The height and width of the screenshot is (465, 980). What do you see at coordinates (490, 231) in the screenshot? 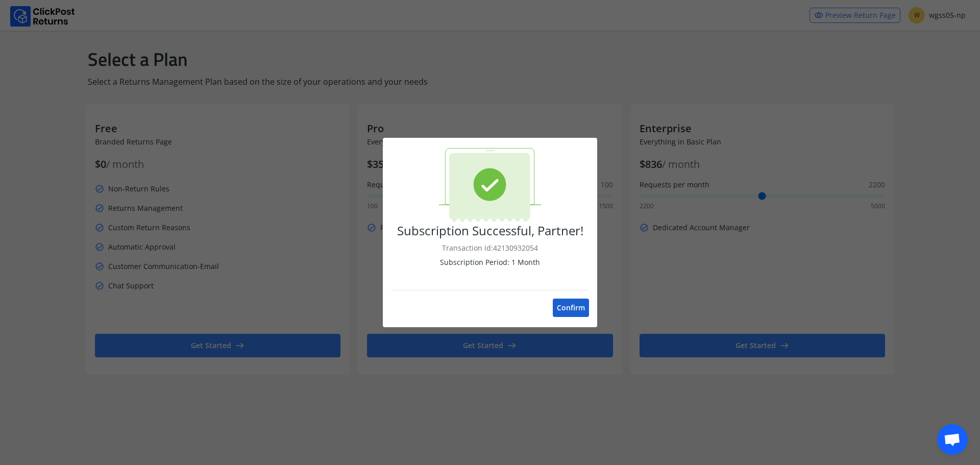
I see `p: Subscription Successful, Partner!` at bounding box center [490, 231].